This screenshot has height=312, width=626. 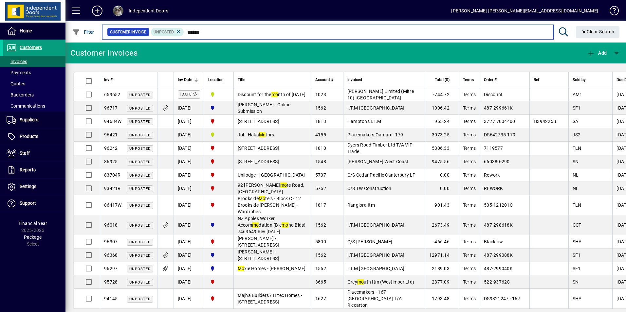 I want to click on span: 1023, so click(x=320, y=95).